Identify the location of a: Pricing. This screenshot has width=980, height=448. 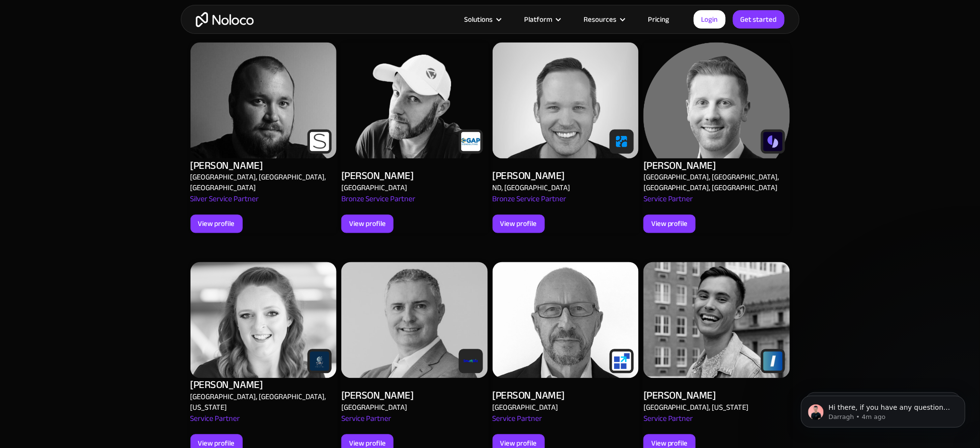
(659, 19).